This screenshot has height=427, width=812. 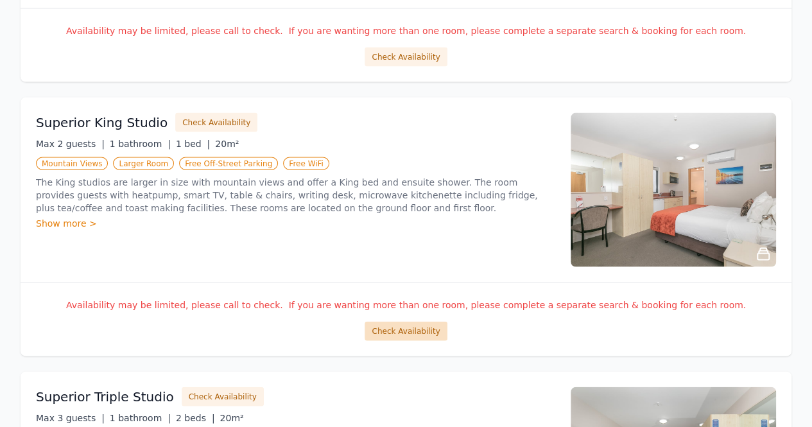 What do you see at coordinates (105, 397) in the screenshot?
I see `h3: Superior Triple Studio` at bounding box center [105, 397].